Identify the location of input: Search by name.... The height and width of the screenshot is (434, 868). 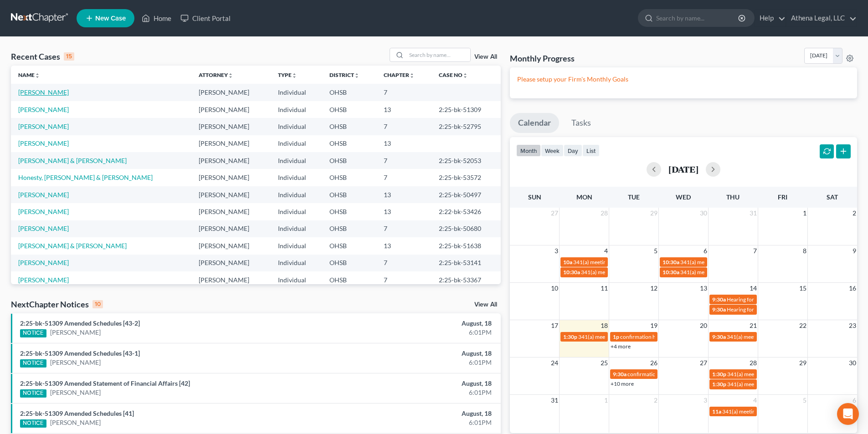
(698, 18).